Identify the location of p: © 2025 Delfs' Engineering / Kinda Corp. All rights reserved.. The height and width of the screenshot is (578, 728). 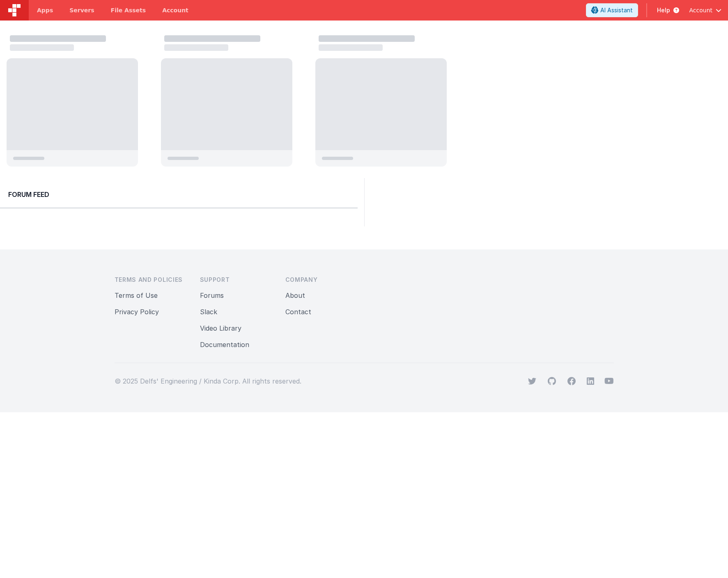
(207, 381).